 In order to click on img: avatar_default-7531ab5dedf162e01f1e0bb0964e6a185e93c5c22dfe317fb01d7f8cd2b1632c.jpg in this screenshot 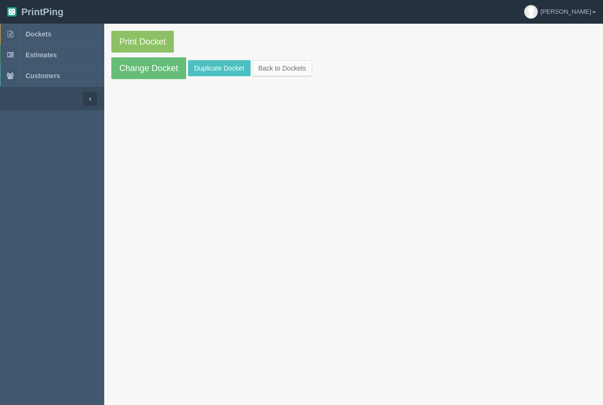, I will do `click(531, 12)`.